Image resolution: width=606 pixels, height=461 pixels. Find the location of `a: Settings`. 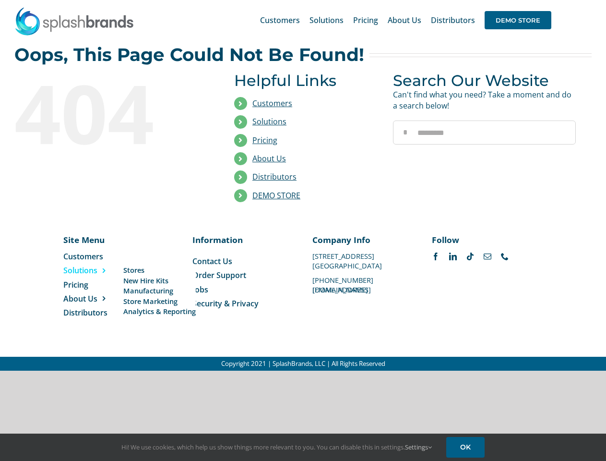

a: Settings is located at coordinates (418, 447).